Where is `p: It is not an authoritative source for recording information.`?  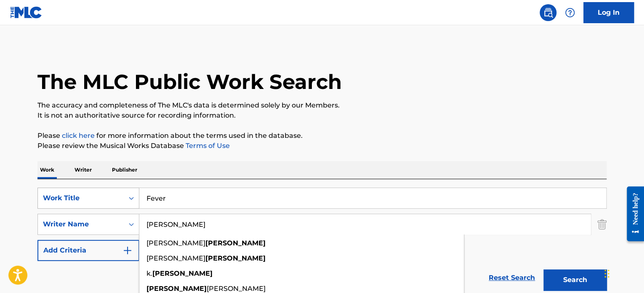
p: It is not an authoritative source for recording information. is located at coordinates (322, 115).